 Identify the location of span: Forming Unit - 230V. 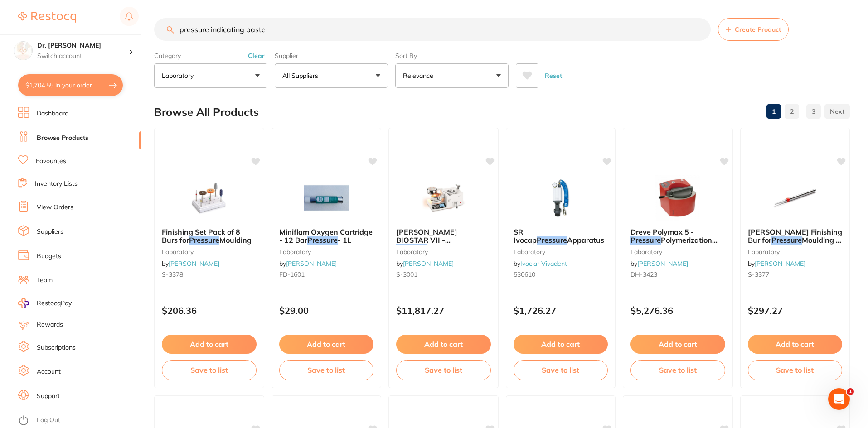
(436, 253).